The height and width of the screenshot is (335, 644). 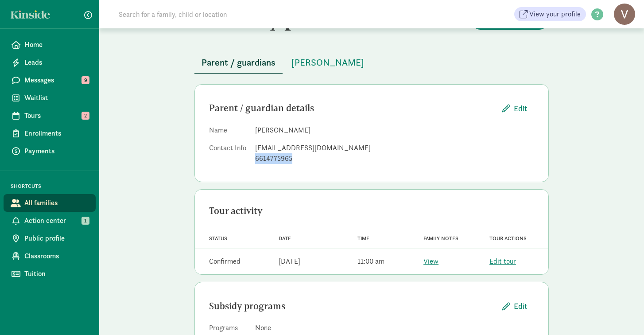 I want to click on span: Tuition, so click(x=56, y=274).